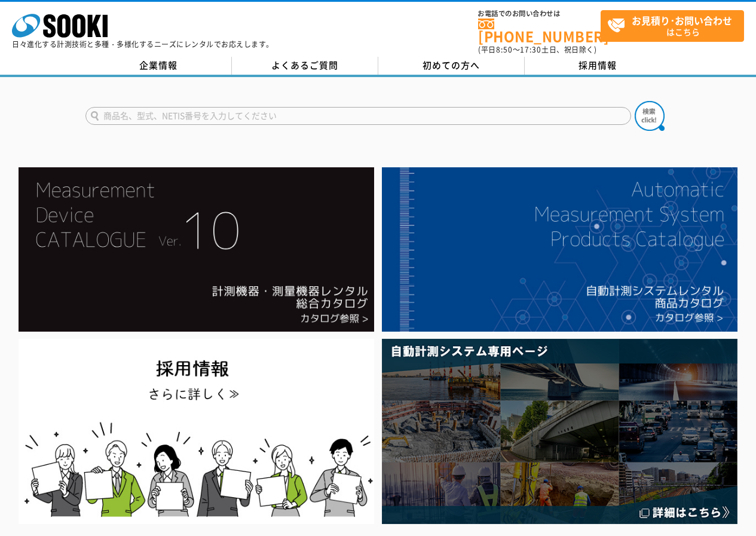 Image resolution: width=756 pixels, height=536 pixels. Describe the element at coordinates (682, 20) in the screenshot. I see `strong: お見積り･お問い合わせ` at that location.